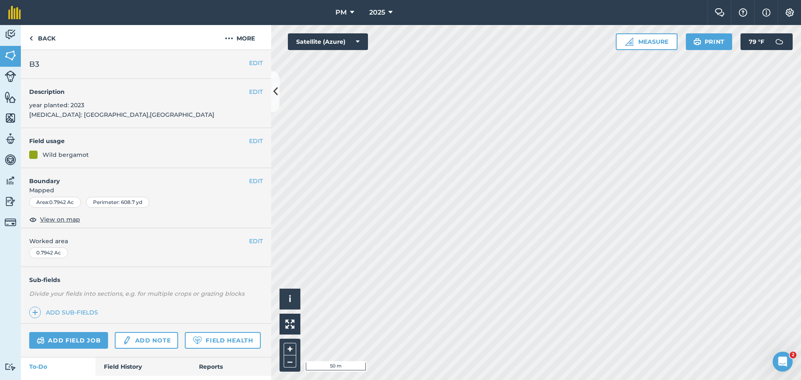  Describe the element at coordinates (328, 42) in the screenshot. I see `button: Satellite (Azure)` at that location.